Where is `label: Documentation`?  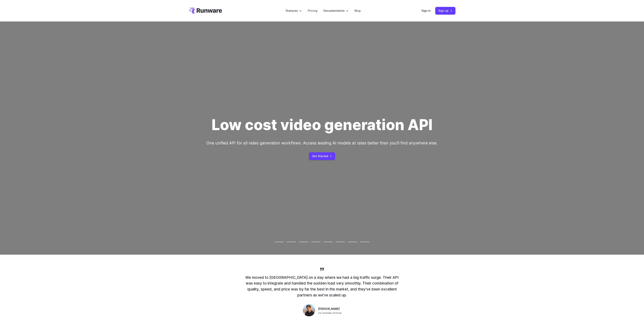
label: Documentation is located at coordinates (336, 11).